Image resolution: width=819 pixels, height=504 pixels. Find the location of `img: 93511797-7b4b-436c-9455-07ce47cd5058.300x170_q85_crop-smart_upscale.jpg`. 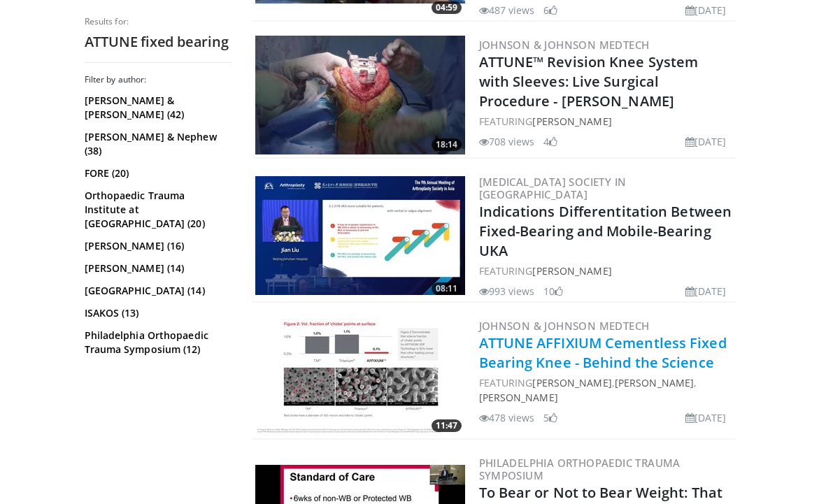

img: 93511797-7b4b-436c-9455-07ce47cd5058.300x170_q85_crop-smart_upscale.jpg is located at coordinates (360, 95).